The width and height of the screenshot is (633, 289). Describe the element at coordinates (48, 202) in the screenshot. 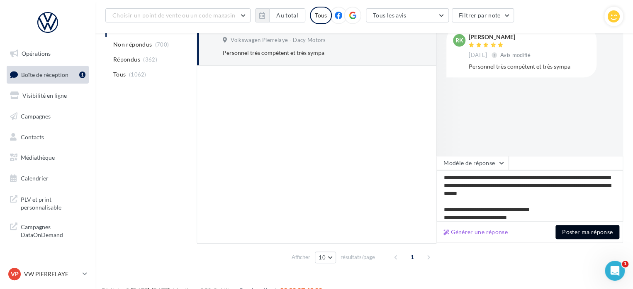

I see `a: PLV et print personnalisable` at that location.